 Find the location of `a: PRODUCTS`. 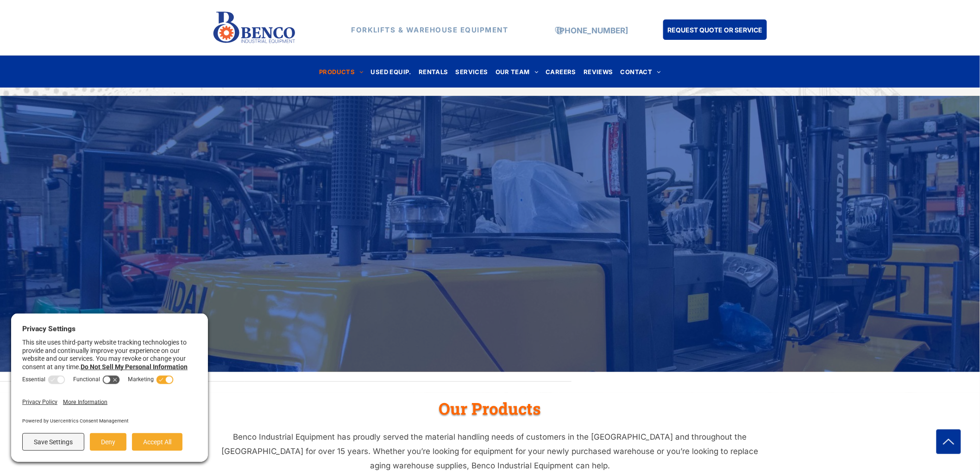

a: PRODUCTS is located at coordinates (341, 72).